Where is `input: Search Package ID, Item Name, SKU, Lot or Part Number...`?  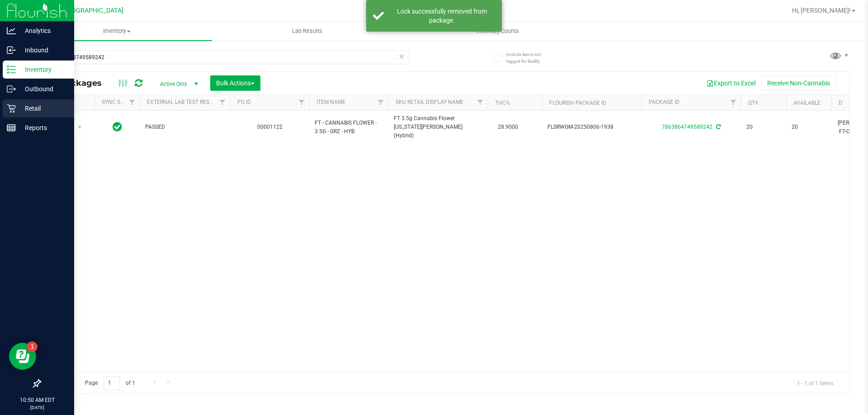
input: Search Package ID, Item Name, SKU, Lot or Part Number... is located at coordinates (225, 58).